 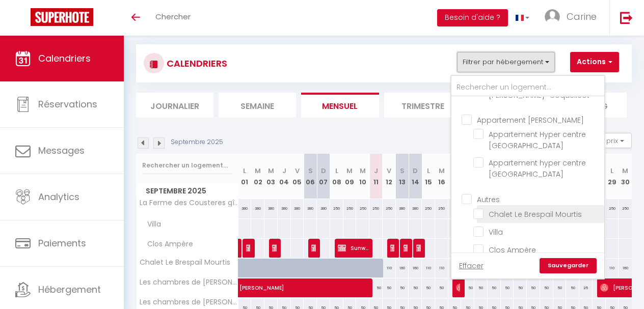 I want to click on abbr: V, so click(x=389, y=171).